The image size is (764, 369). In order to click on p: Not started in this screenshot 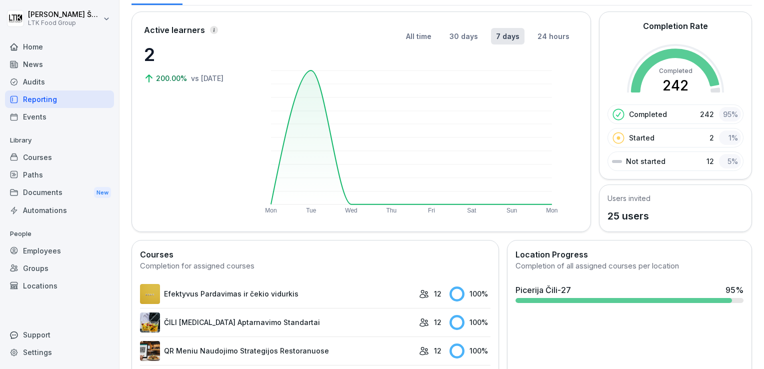, I will do `click(646, 161)`.